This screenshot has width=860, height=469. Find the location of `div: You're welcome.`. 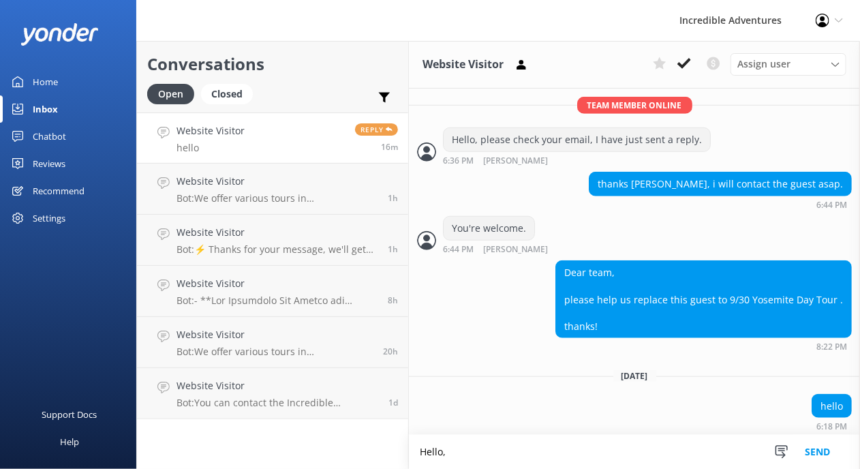

div: You're welcome. is located at coordinates (489, 228).